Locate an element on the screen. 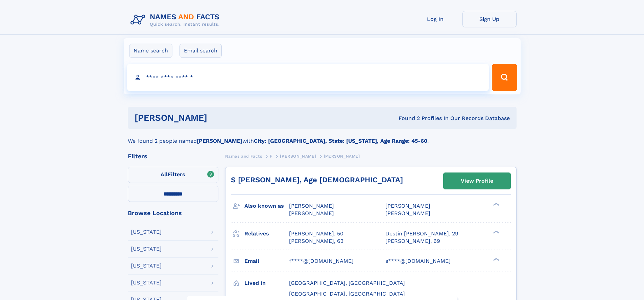  input: search input is located at coordinates (308, 78).